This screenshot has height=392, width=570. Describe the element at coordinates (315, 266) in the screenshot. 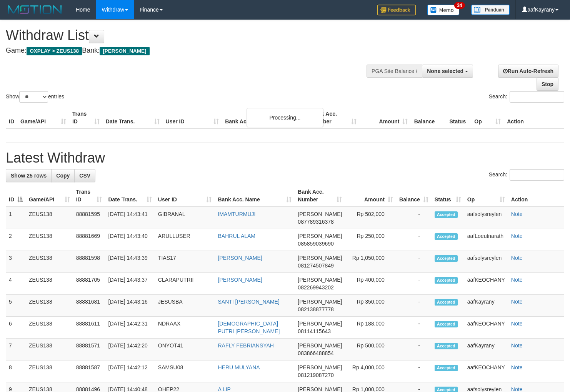

I see `span: Copy 081274507849 to clipboard` at that location.